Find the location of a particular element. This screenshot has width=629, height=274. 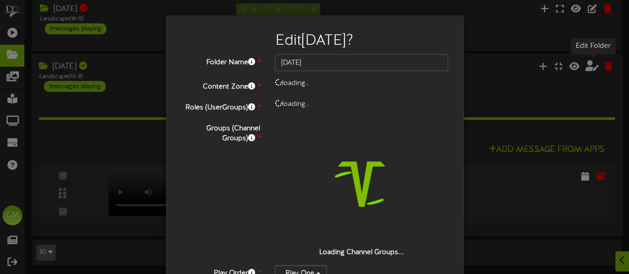

label: Groups (Channel Groups) is located at coordinates (220, 132).